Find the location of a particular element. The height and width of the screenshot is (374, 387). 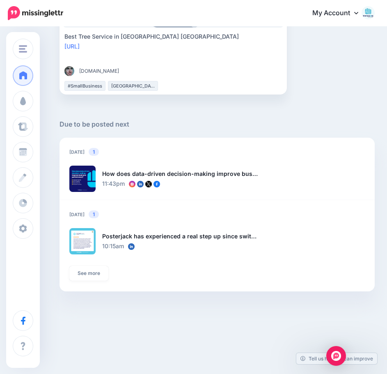

h5: Due to be posted next is located at coordinates (217, 124).